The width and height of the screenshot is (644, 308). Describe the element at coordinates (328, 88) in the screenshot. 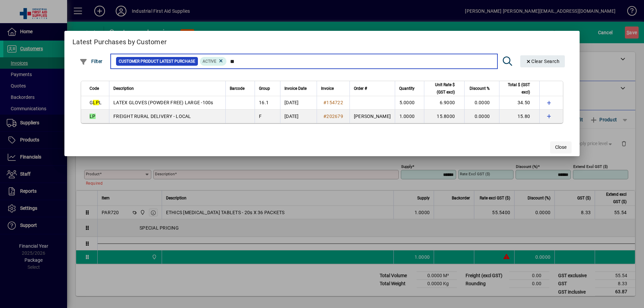

I see `span: Invoice` at that location.